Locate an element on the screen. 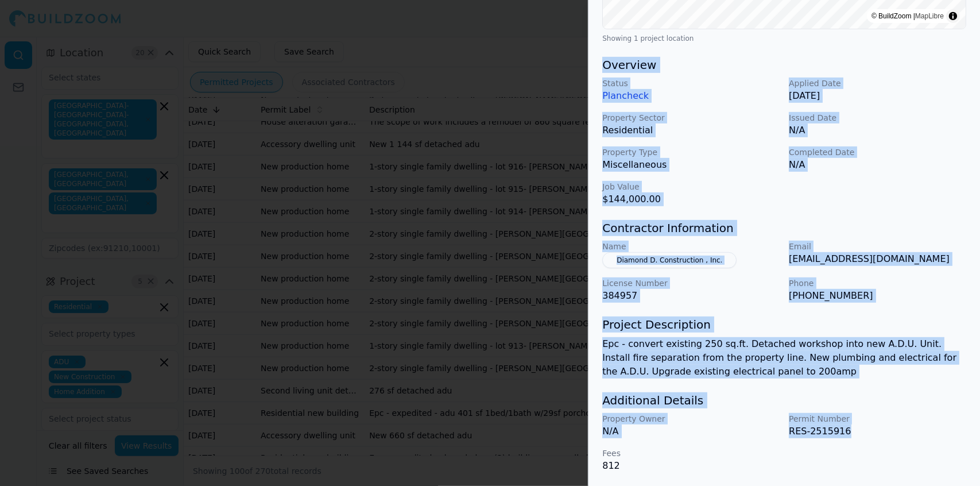  p: Residential is located at coordinates (691, 130).